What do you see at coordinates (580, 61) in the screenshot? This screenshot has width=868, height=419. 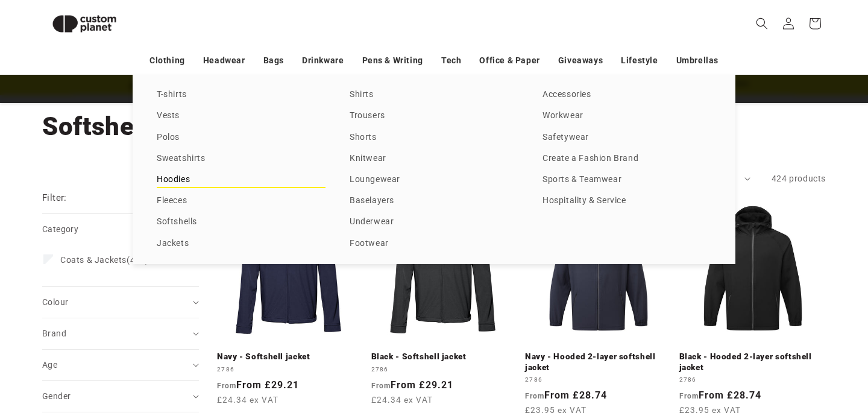 I see `a: Giveaways` at bounding box center [580, 61].